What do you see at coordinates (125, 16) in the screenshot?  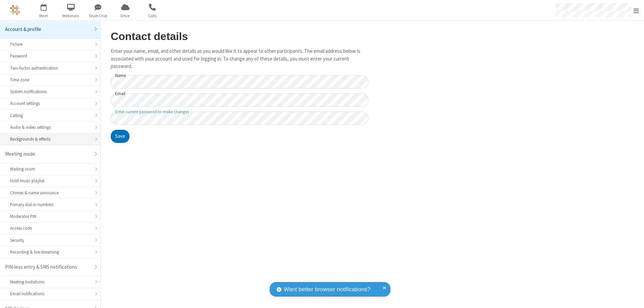 I see `span: Drive` at bounding box center [125, 16].